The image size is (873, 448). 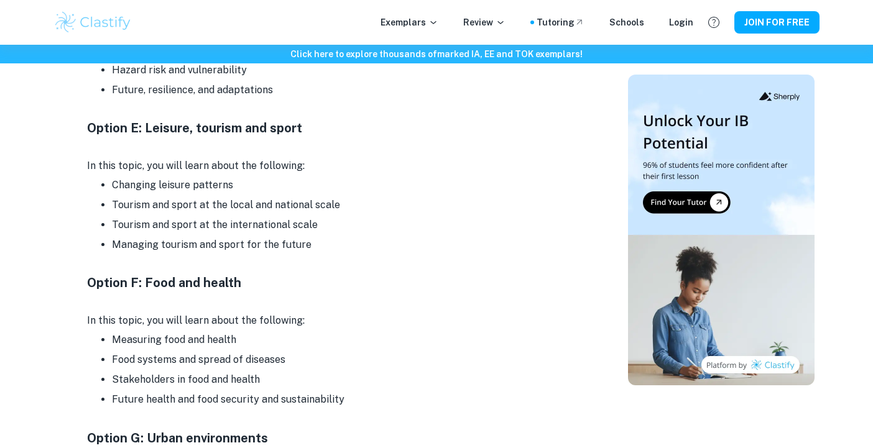 I want to click on img: Clastify logo, so click(x=93, y=22).